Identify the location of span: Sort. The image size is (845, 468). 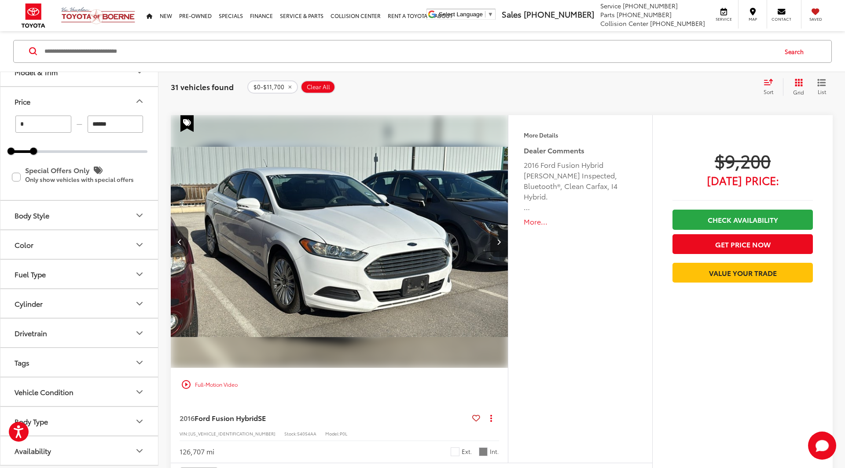
(768, 91).